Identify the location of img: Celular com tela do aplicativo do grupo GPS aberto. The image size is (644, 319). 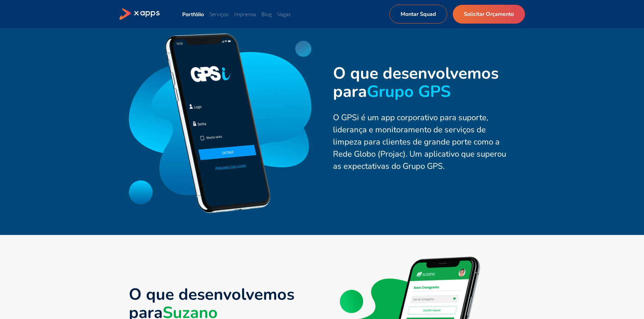
(220, 123).